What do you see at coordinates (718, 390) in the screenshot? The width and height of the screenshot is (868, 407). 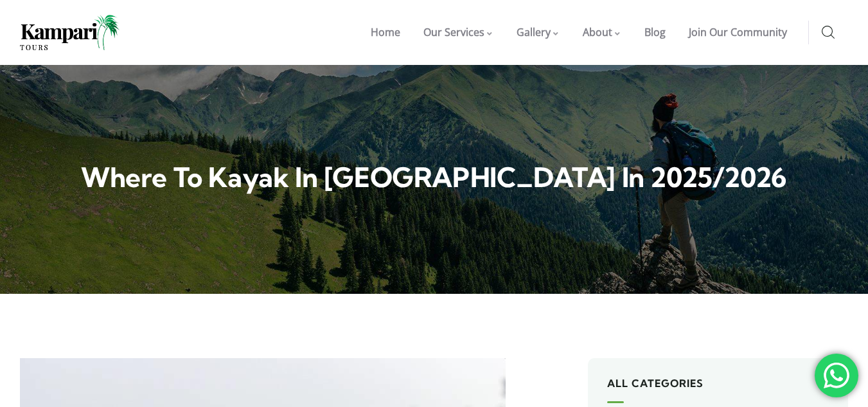 I see `h5: All Categories` at bounding box center [718, 390].